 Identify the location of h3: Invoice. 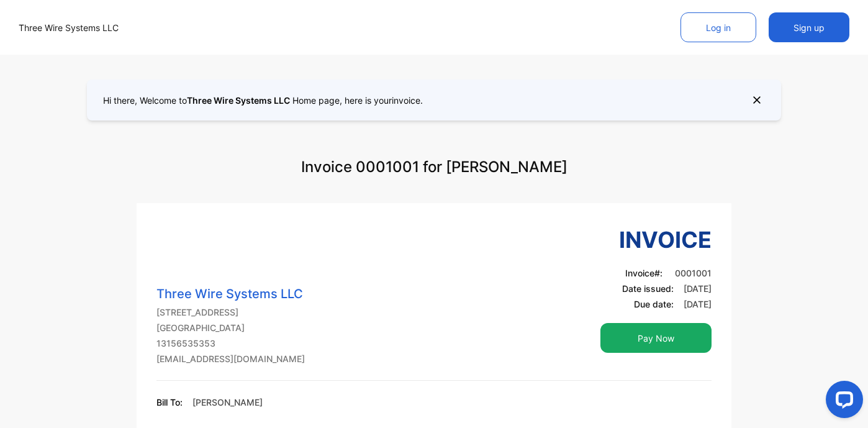
(656, 240).